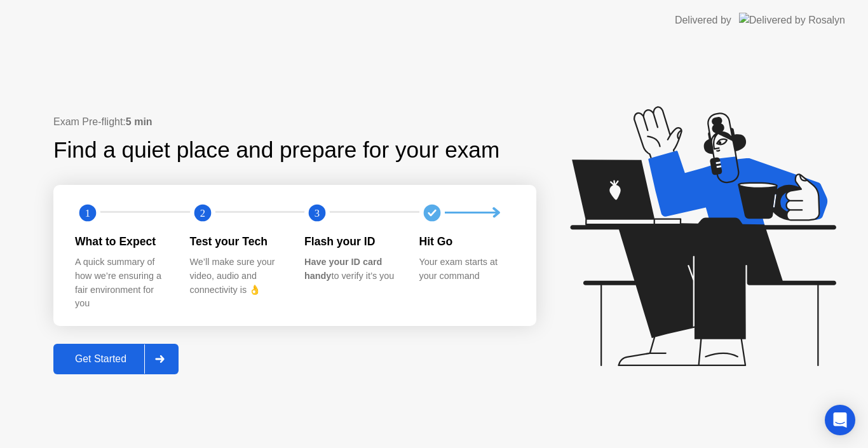 This screenshot has height=448, width=868. What do you see at coordinates (344, 269) in the screenshot?
I see `b: Have your ID card handy` at bounding box center [344, 269].